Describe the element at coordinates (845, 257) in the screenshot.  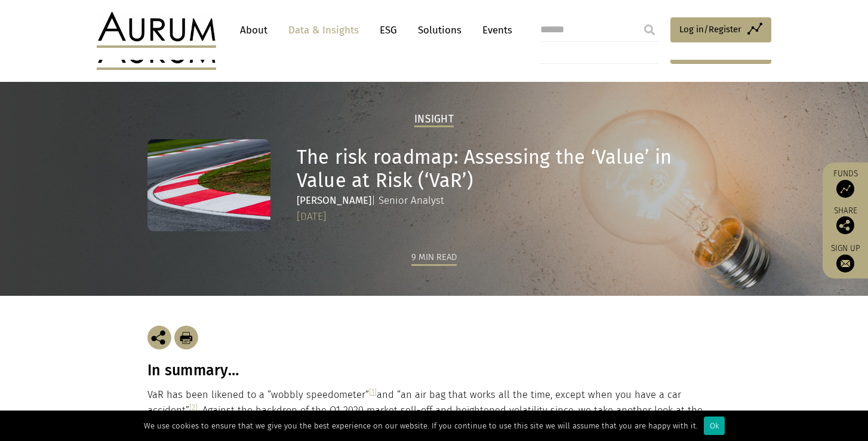
I see `a: Sign up` at that location.